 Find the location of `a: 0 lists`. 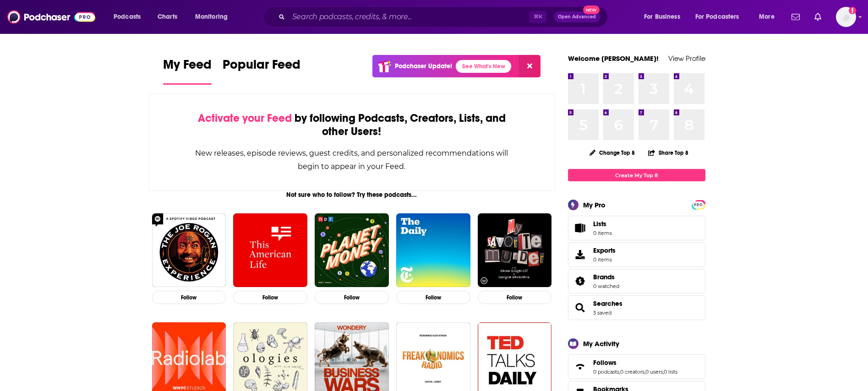

a: 0 lists is located at coordinates (670, 371).